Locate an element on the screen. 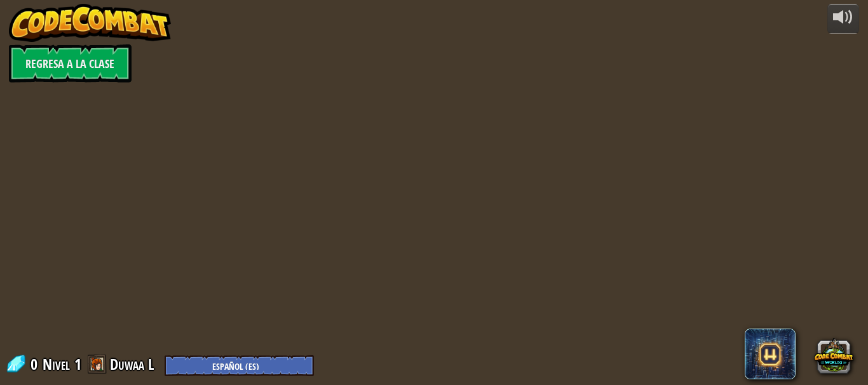  button: CodeCombat Worlds on Roblox is located at coordinates (834, 355).